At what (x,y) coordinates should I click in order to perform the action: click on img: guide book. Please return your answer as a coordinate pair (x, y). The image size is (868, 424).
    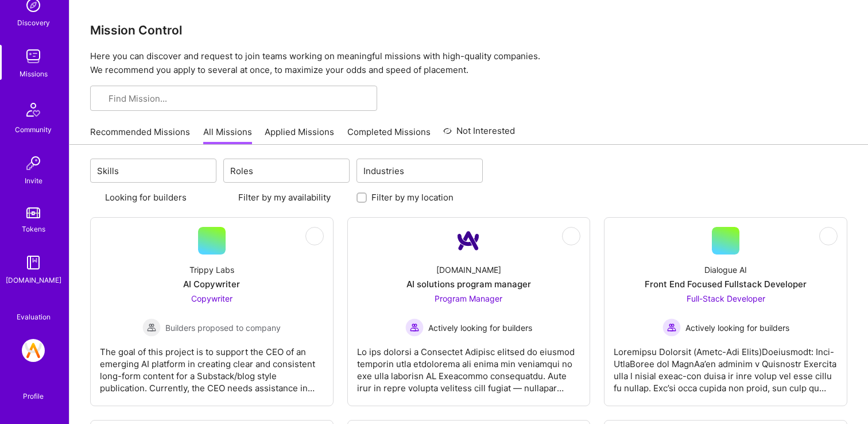
    Looking at the image, I should click on (34, 262).